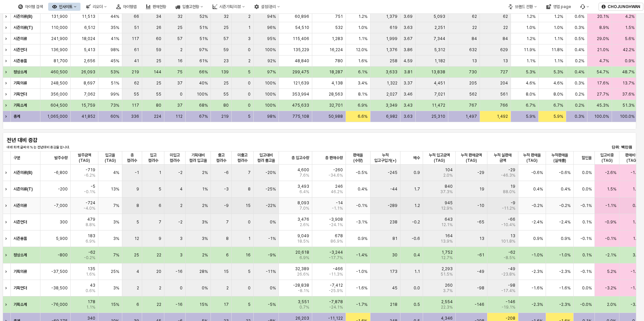  I want to click on span: 27.7%, so click(603, 94).